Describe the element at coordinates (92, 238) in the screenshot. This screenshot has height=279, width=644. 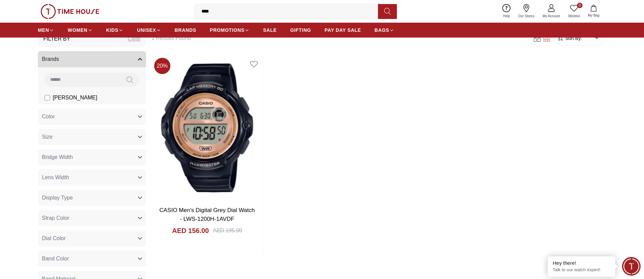
I see `button: Dial Color` at that location.